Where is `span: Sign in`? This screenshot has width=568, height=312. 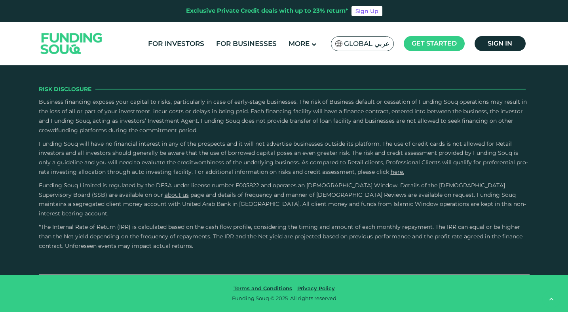 span: Sign in is located at coordinates (500, 43).